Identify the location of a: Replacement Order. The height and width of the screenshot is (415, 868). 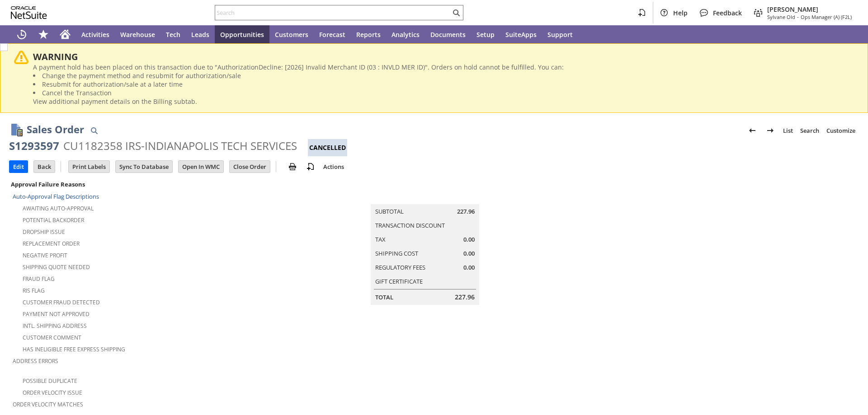
(51, 244).